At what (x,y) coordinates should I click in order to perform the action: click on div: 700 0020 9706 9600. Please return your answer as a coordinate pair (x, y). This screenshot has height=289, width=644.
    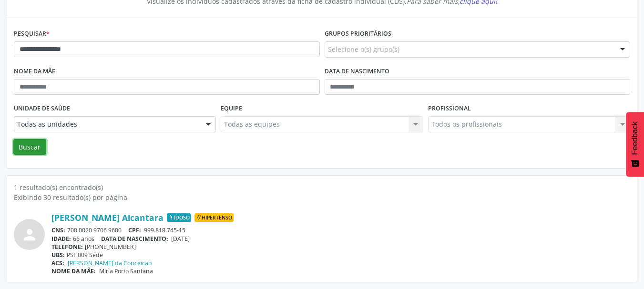
    Looking at the image, I should click on (341, 231).